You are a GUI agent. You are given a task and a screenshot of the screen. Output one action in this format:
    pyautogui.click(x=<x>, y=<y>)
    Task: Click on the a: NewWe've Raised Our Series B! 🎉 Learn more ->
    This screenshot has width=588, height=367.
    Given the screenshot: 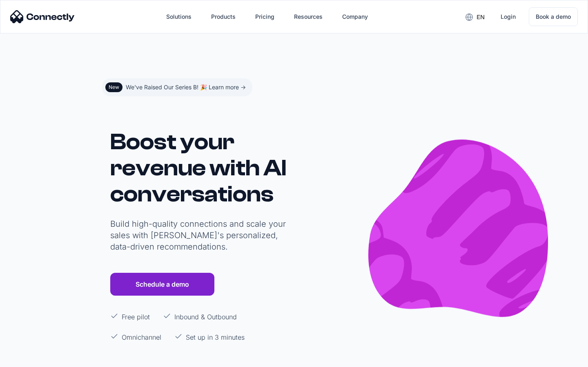 What is the action you would take?
    pyautogui.click(x=177, y=87)
    